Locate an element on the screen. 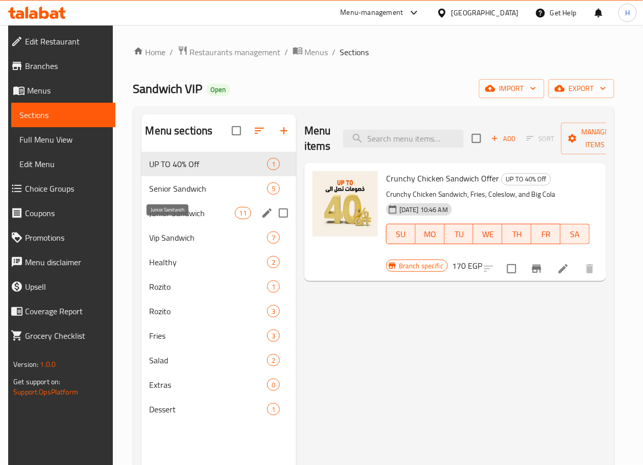 This screenshot has height=465, width=643. span: Menus is located at coordinates (317, 52).